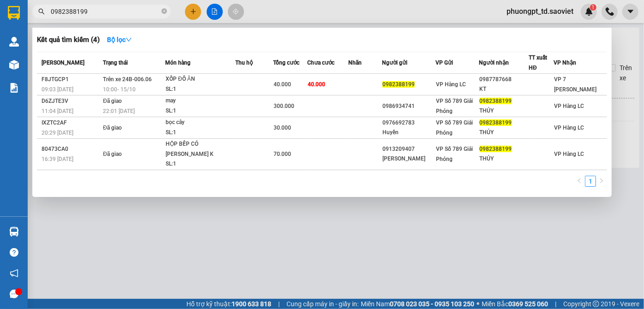  Describe the element at coordinates (164, 11) in the screenshot. I see `span: close-circle` at that location.